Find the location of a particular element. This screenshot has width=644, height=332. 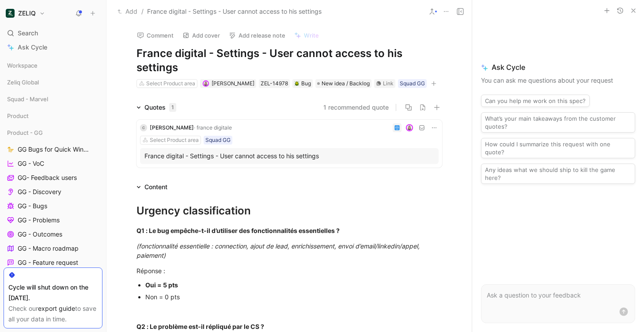

em: (fonctionnalité essentielle : connection, ajout de lead, enrichissement, envoi d’email/linkedin/a... is located at coordinates (279, 251).